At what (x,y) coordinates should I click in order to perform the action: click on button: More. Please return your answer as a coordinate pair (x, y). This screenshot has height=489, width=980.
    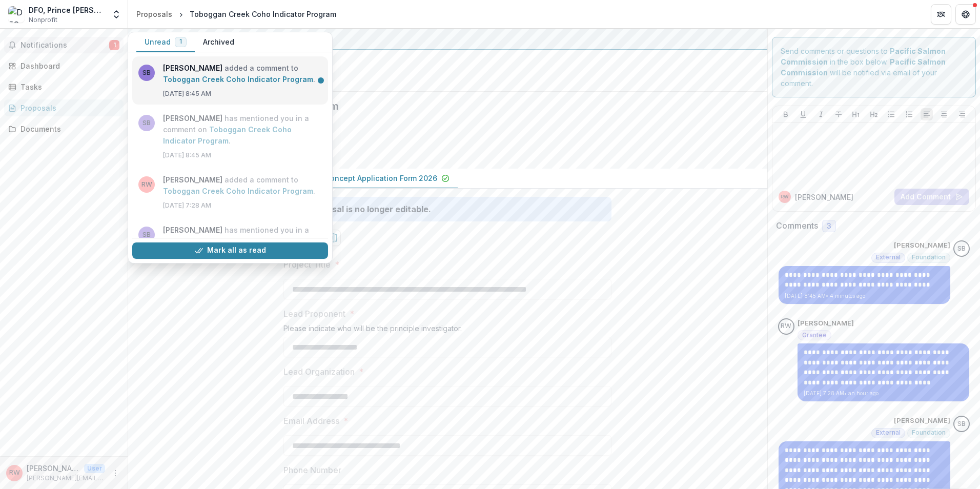
    Looking at the image, I should click on (115, 473).